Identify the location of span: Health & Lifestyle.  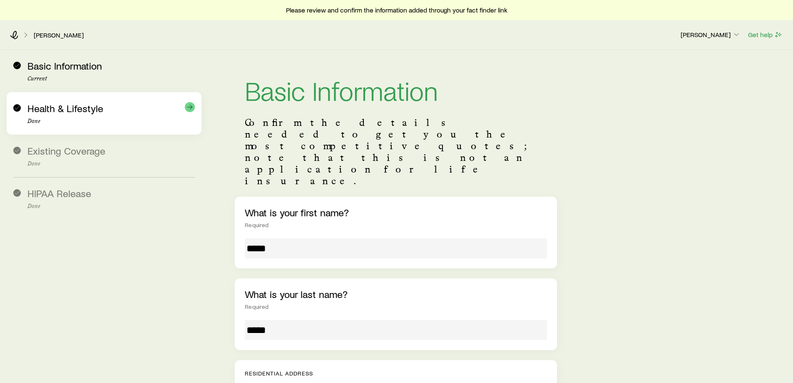
(65, 108).